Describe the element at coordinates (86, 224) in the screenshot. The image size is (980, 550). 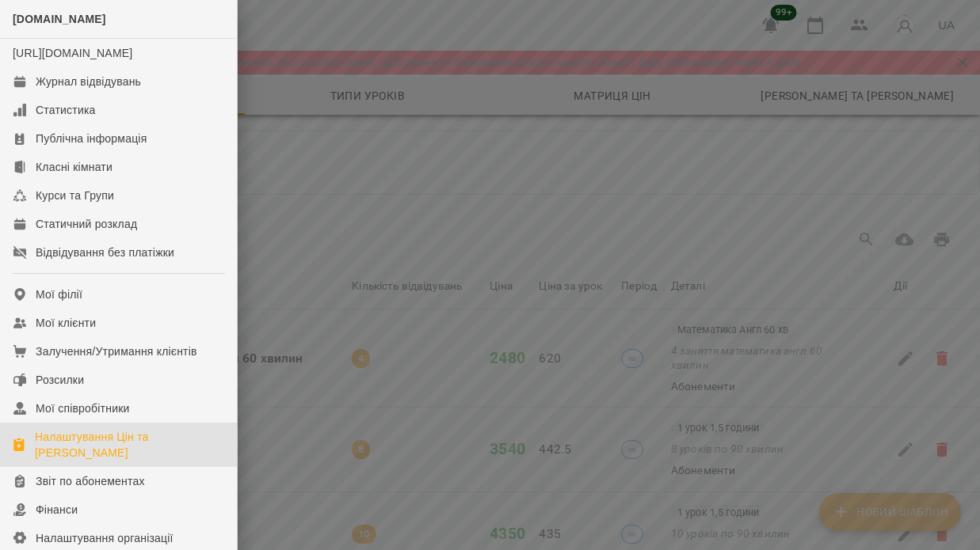
I see `div: Статичний розклад` at that location.